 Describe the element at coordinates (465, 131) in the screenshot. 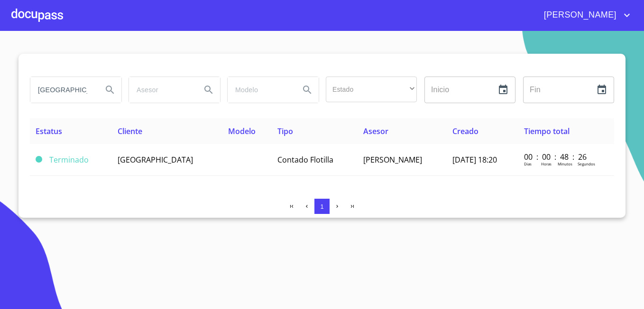

I see `span: Creado` at that location.